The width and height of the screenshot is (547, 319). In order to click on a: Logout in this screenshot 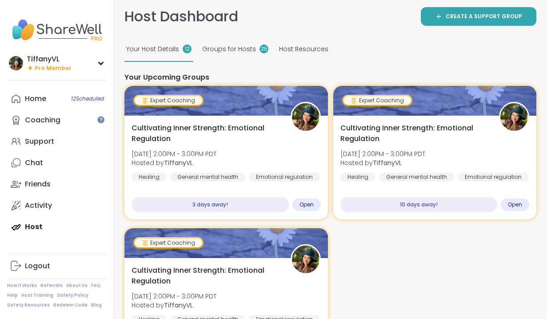, I will do `click(56, 266)`.